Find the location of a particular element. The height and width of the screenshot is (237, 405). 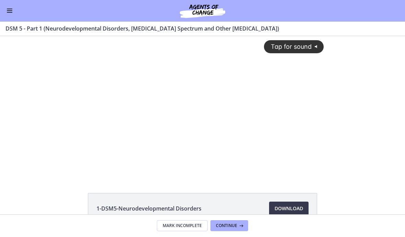

span: Mark Incomplete is located at coordinates (182, 226).